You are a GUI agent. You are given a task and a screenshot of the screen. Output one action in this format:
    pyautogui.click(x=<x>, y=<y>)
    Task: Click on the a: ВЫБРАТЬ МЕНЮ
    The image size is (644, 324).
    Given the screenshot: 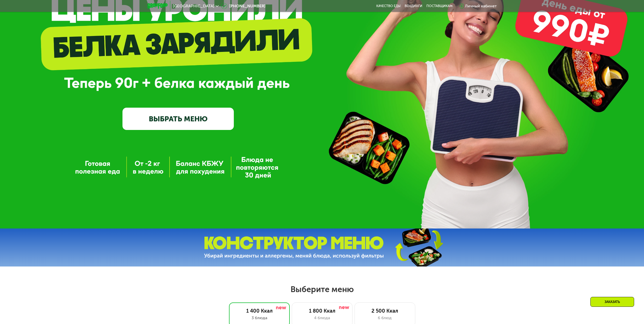 What is the action you would take?
    pyautogui.click(x=178, y=119)
    